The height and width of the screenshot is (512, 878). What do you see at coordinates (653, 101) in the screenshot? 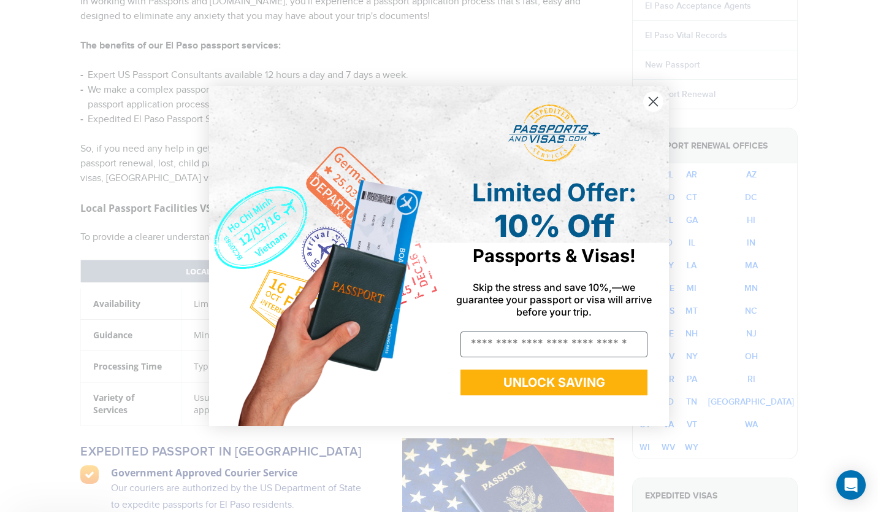
I see `button: Close dialog` at bounding box center [653, 101].